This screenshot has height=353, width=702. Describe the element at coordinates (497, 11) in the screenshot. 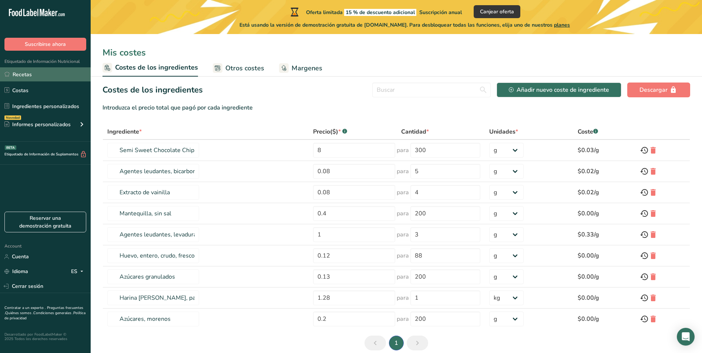

I see `button: Canjear oferta` at that location.